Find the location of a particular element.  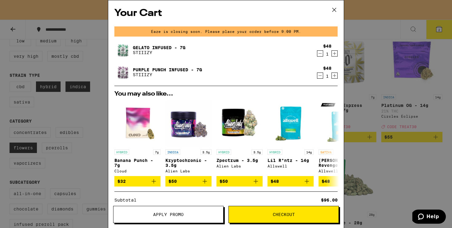

a: Open page for Banana Punch - 7g from Cloud is located at coordinates (137, 138).